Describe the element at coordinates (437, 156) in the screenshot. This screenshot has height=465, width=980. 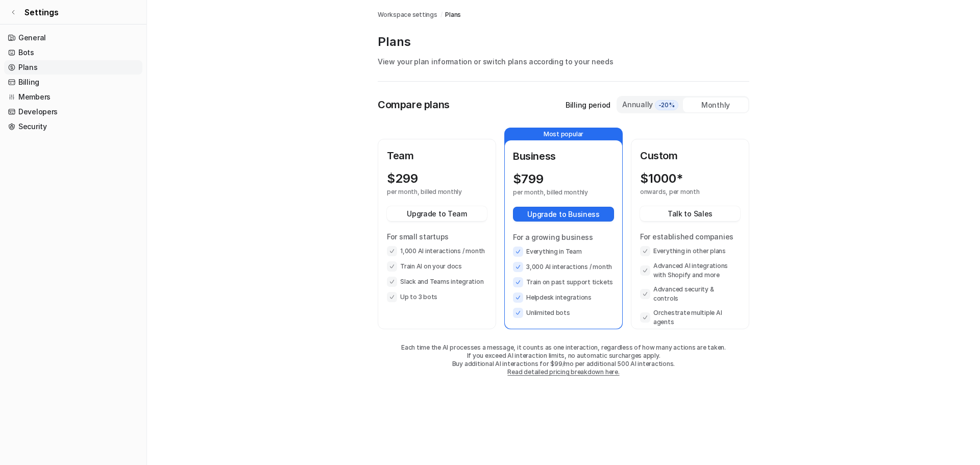
I see `p: Team` at that location.